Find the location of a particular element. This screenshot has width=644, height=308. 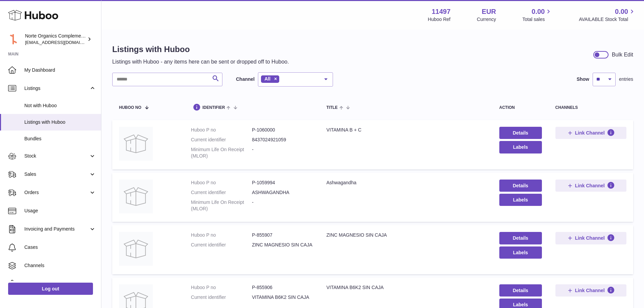

div: channels is located at coordinates (591, 107).